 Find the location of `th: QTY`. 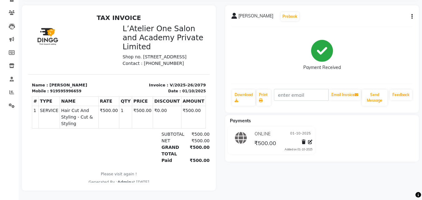

th: QTY is located at coordinates (98, 90).